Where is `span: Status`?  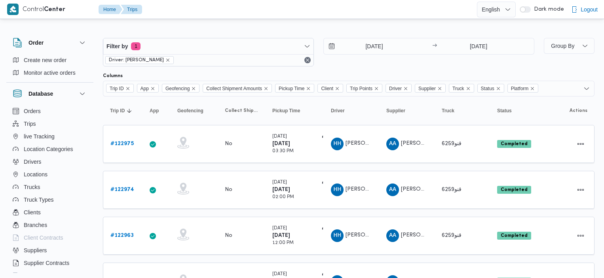 span: Status is located at coordinates (487, 89).